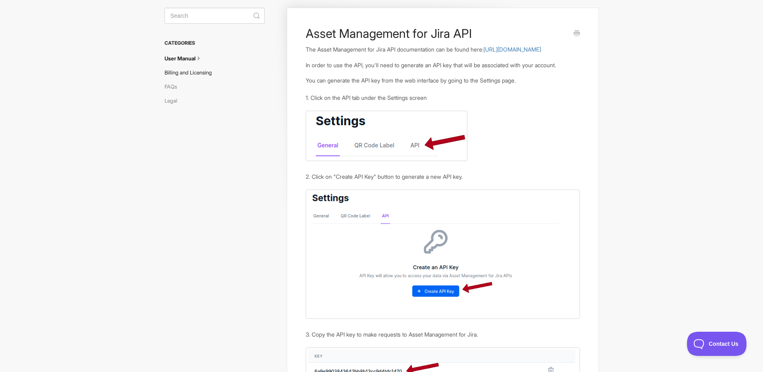  What do you see at coordinates (174, 87) in the screenshot?
I see `a: FAQs` at bounding box center [174, 87].